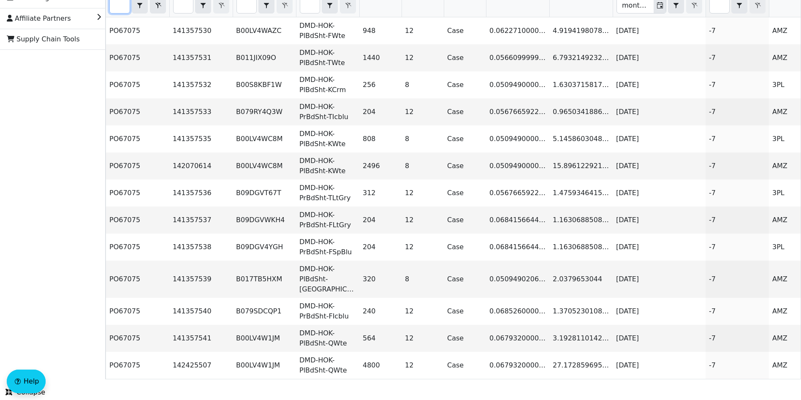 The width and height of the screenshot is (801, 400). I want to click on td: 0.05660999999667679, so click(518, 58).